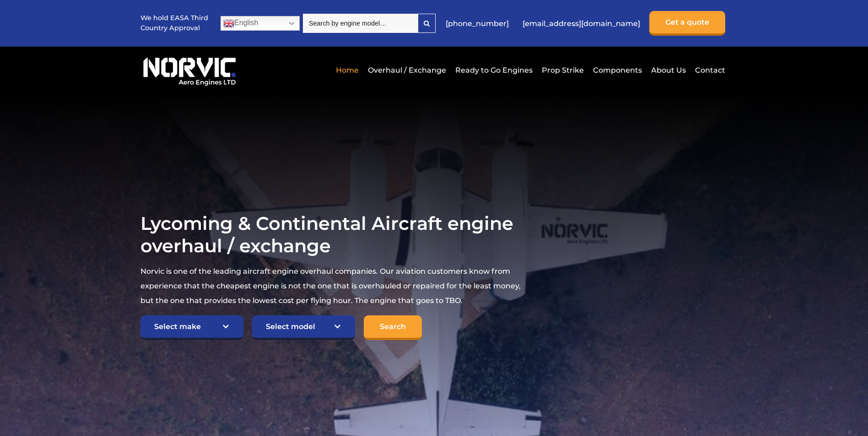 Image resolution: width=868 pixels, height=436 pixels. Describe the element at coordinates (229, 23) in the screenshot. I see `img: en` at that location.